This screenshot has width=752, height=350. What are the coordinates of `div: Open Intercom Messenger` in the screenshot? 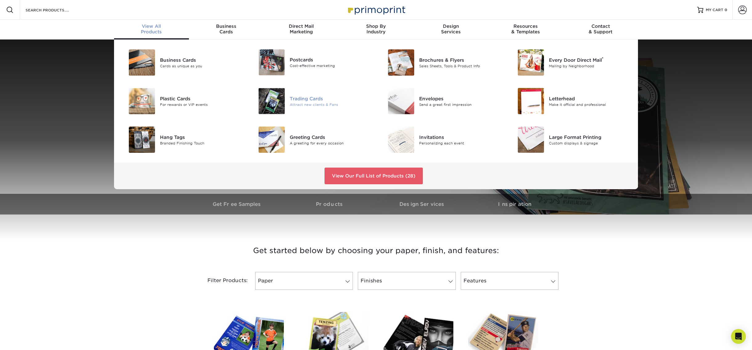 It's located at (739, 336).